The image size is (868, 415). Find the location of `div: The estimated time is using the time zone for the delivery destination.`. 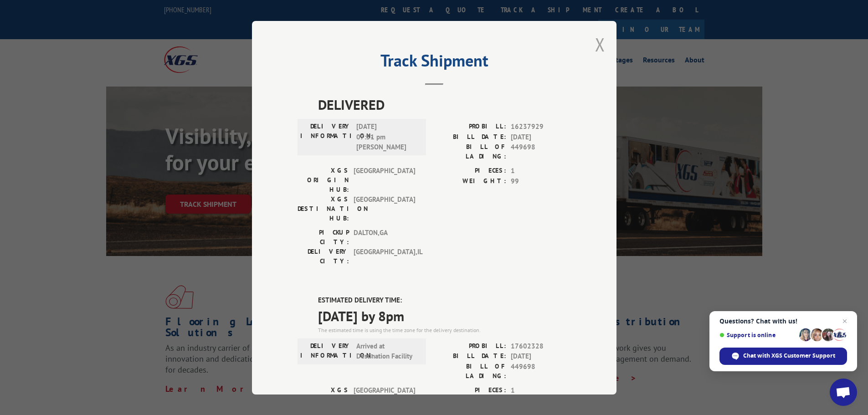

div: The estimated time is using the time zone for the delivery destination. is located at coordinates (444, 330).